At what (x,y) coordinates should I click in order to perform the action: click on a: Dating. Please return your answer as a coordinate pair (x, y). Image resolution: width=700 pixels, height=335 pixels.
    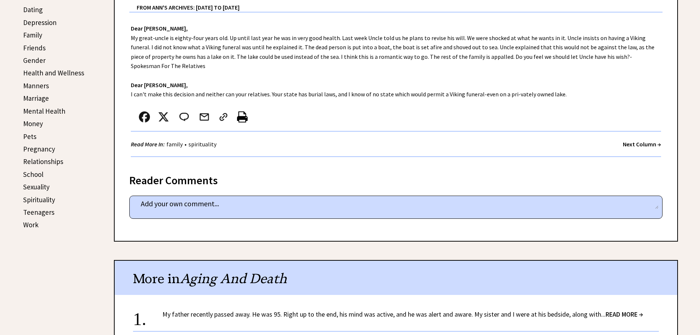
    Looking at the image, I should click on (33, 10).